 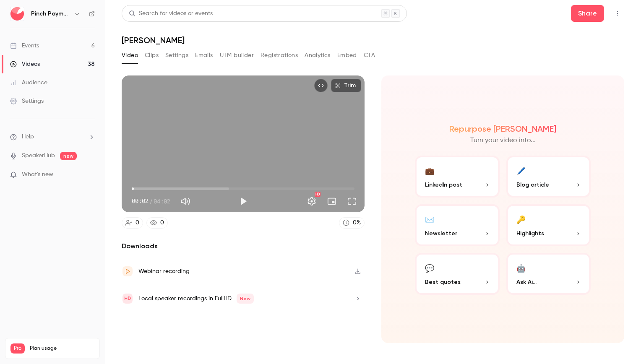 I want to click on button: Embed video, so click(x=321, y=85).